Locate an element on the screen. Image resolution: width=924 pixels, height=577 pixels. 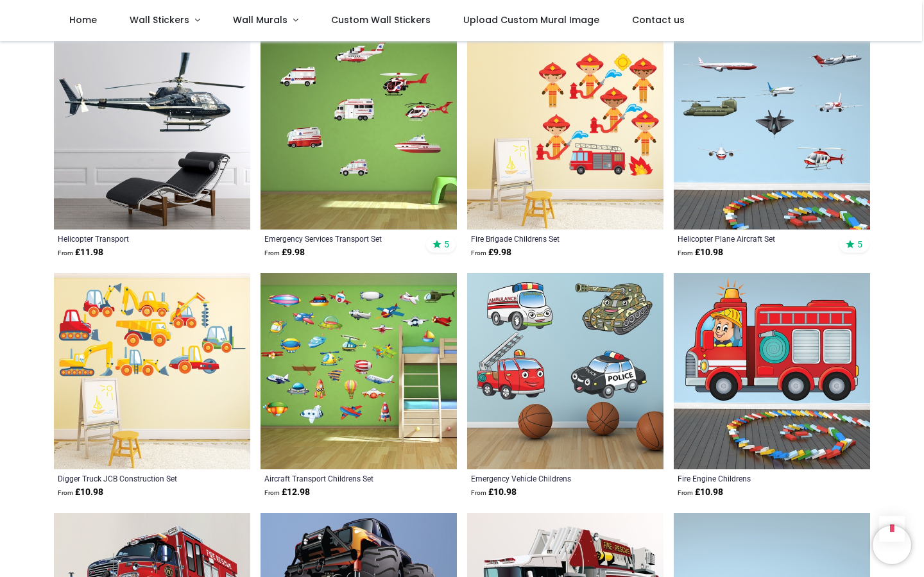
img: Fire Brigade Childrens Wall Sticker Set is located at coordinates (565, 132).